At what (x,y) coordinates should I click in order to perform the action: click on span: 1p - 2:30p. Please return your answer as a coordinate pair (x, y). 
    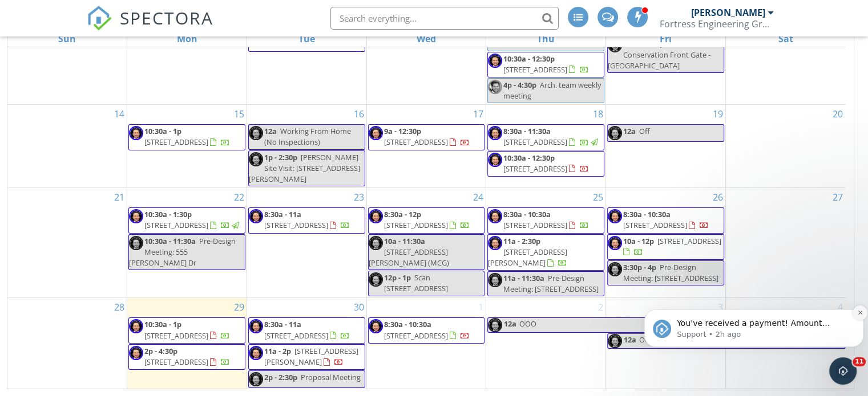
    Looking at the image, I should click on (281, 157).